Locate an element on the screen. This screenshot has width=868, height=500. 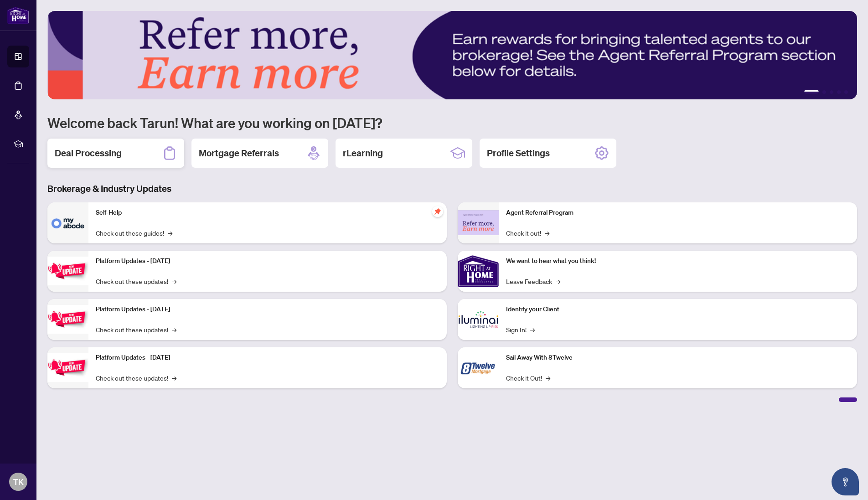
p: We want to hear what you think! is located at coordinates (678, 262).